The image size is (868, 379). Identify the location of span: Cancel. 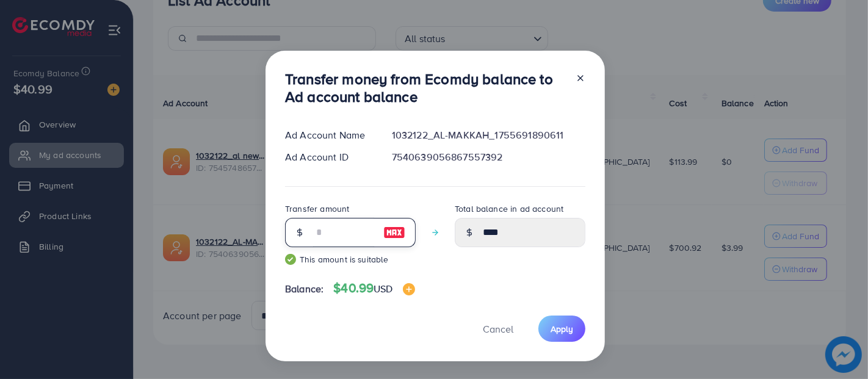
(498, 329).